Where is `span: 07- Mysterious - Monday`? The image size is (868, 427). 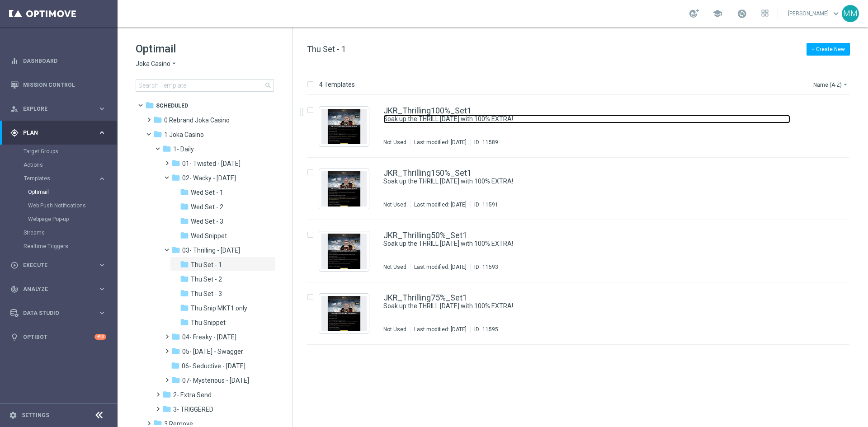 span: 07- Mysterious - Monday is located at coordinates (216, 381).